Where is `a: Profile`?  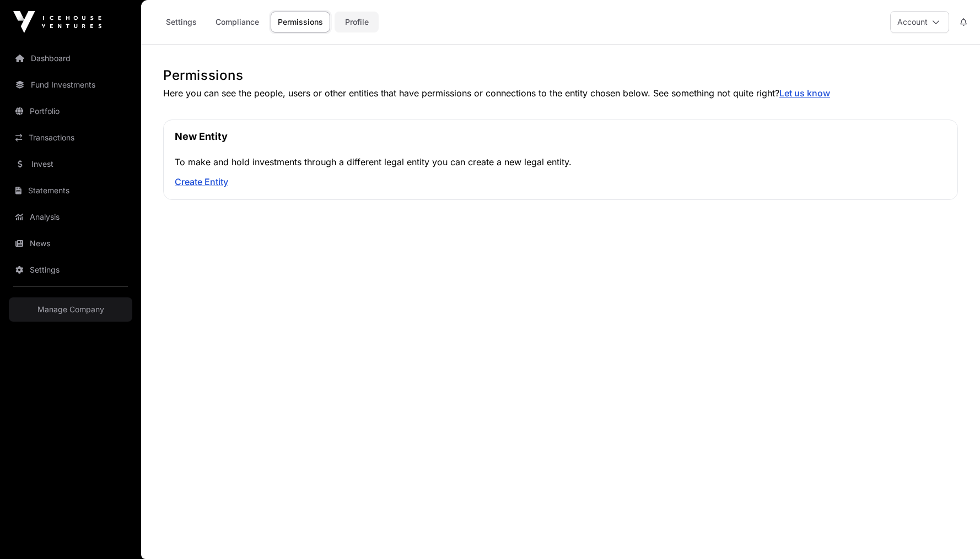
a: Profile is located at coordinates (357, 22).